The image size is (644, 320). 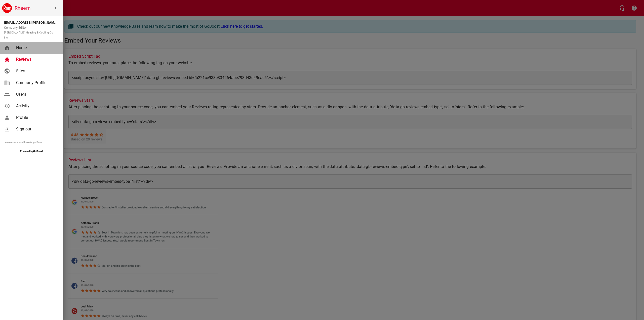 I want to click on span: Activity, so click(x=37, y=106).